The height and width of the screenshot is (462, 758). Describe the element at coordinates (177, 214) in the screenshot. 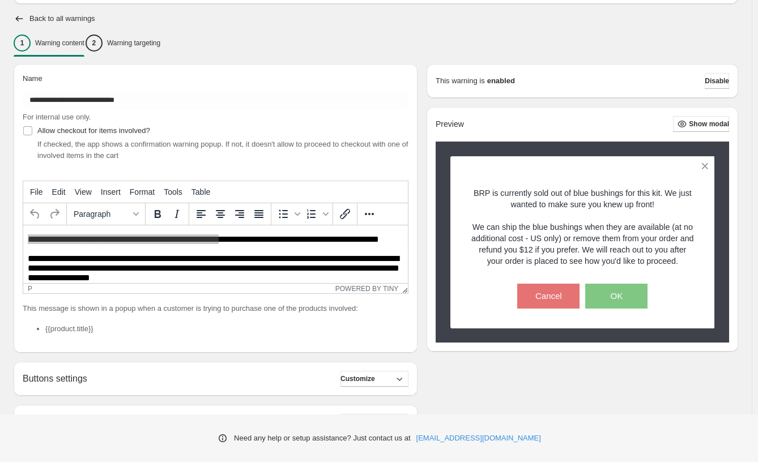

I see `button: Italic` at that location.